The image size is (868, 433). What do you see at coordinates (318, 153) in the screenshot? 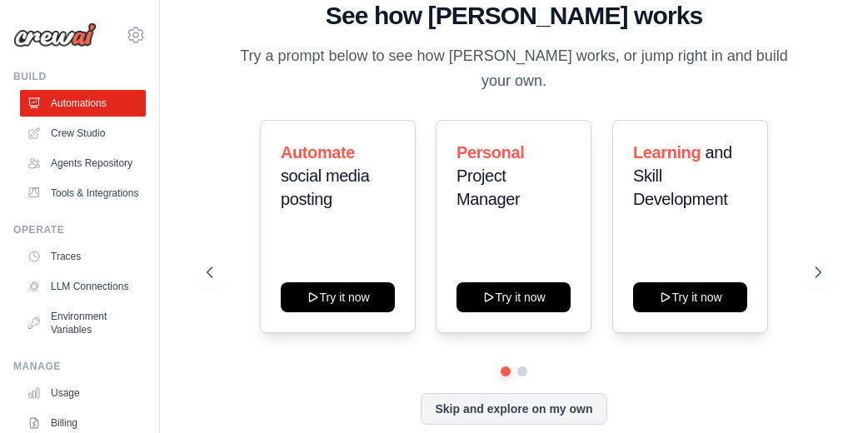
I see `span: Automate` at bounding box center [318, 153].